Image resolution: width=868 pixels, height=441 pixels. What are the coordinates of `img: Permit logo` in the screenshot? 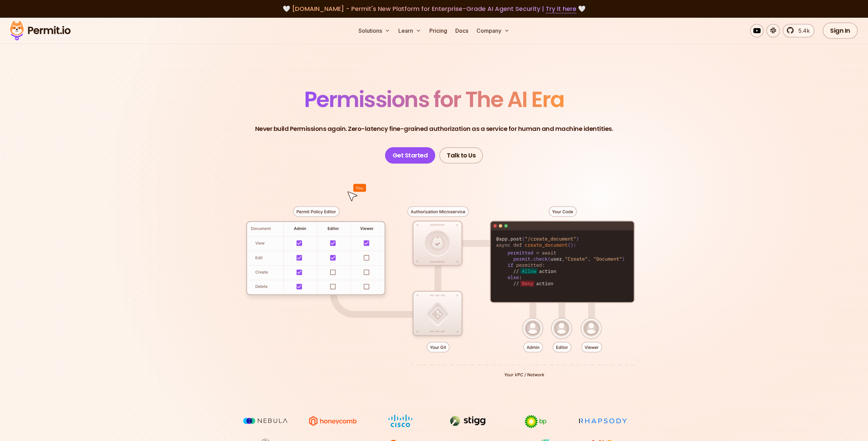 It's located at (40, 31).